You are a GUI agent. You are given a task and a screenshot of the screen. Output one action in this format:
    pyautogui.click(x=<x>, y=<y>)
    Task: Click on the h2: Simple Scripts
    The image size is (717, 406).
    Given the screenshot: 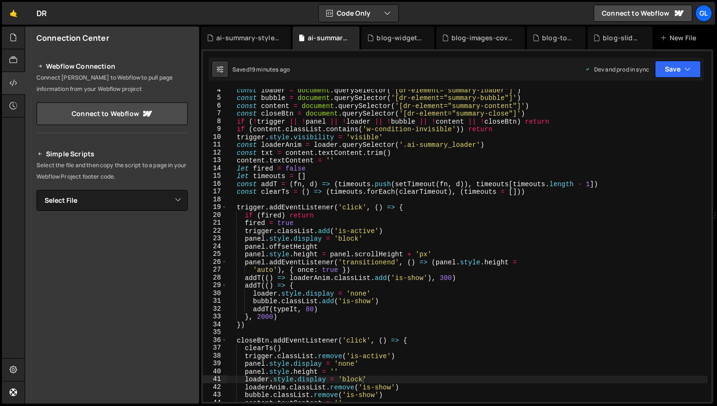 What is the action you would take?
    pyautogui.click(x=112, y=154)
    